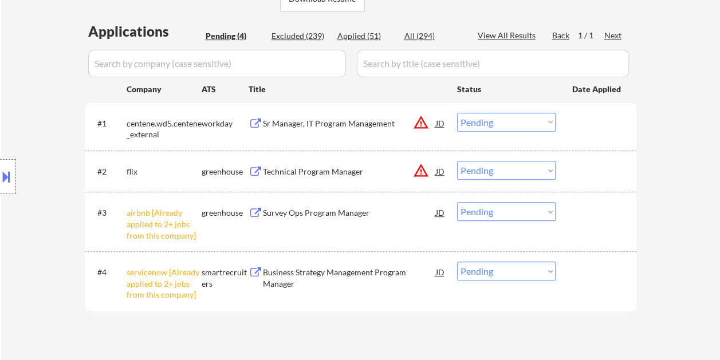 This screenshot has width=720, height=360. What do you see at coordinates (349, 278) in the screenshot?
I see `div: Business Strategy Management Program Manager` at bounding box center [349, 278].